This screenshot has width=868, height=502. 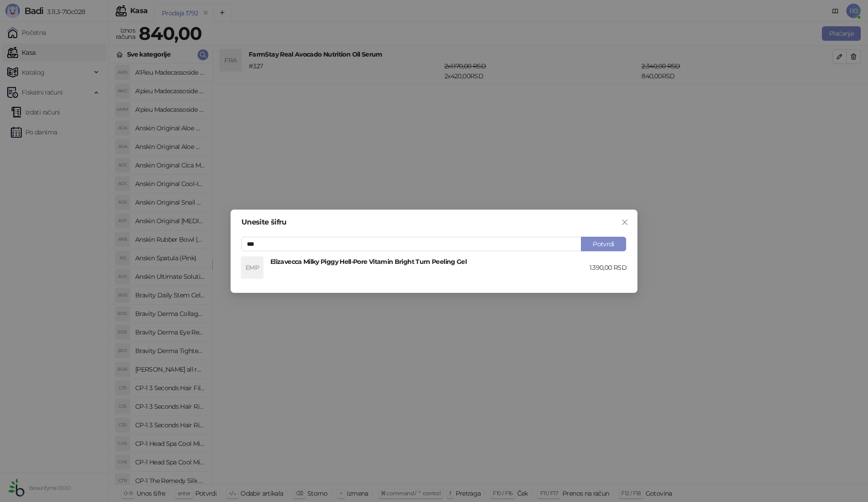 I want to click on div: EMP, so click(x=253, y=268).